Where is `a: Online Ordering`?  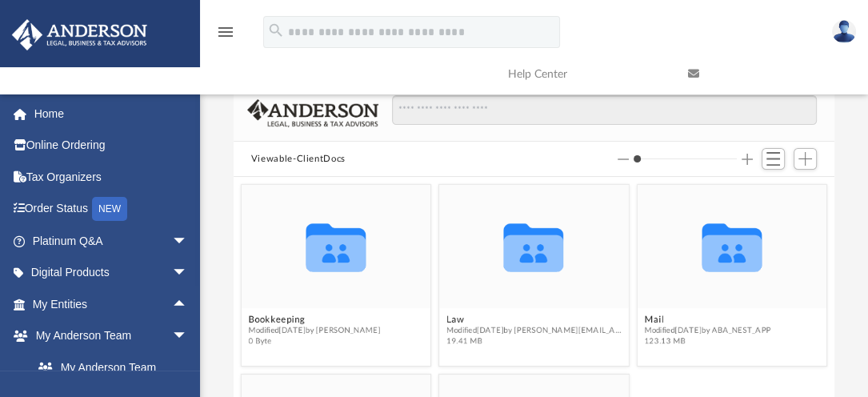
a: Online Ordering is located at coordinates (111, 146).